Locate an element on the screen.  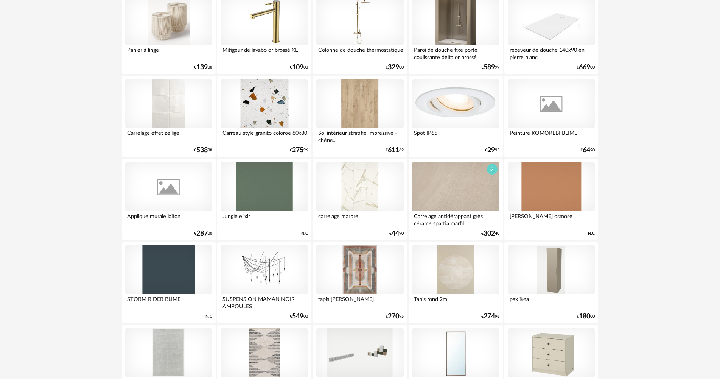
a: STORM RIDER BLIME STORM RIDER BLIME N.C is located at coordinates (169, 282).